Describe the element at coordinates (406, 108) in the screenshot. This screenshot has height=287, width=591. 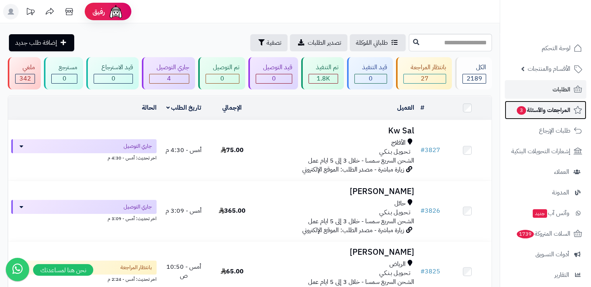
I see `a: العميل` at that location.